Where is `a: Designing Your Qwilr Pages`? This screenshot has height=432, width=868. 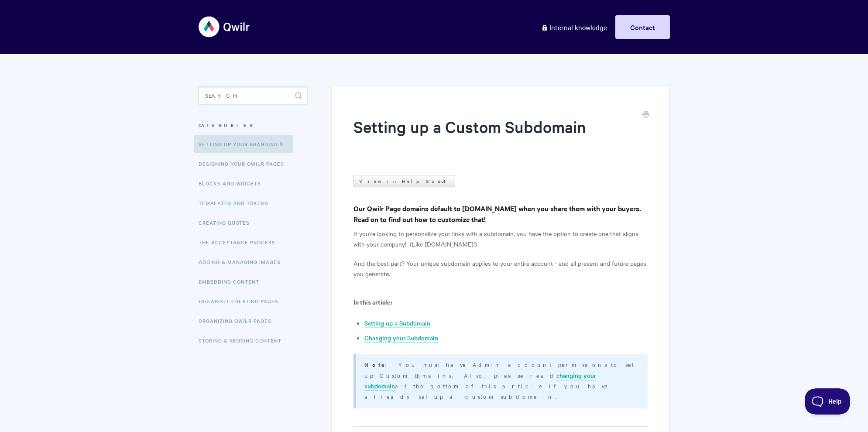
a: Designing Your Qwilr Pages is located at coordinates (245, 164).